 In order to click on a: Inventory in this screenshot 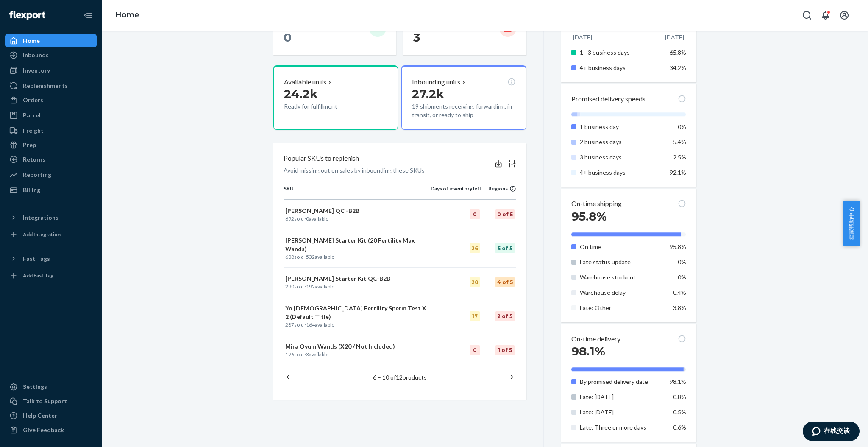, I will do `click(51, 71)`.